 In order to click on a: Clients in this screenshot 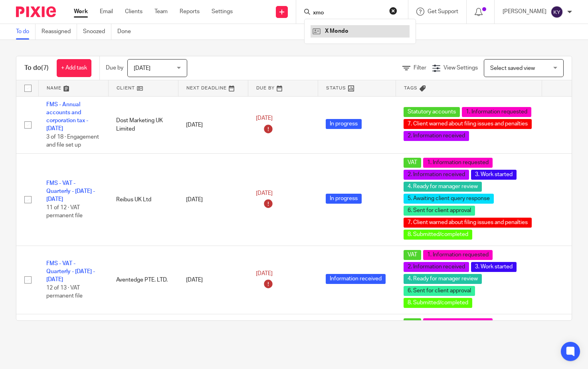, I will do `click(134, 12)`.